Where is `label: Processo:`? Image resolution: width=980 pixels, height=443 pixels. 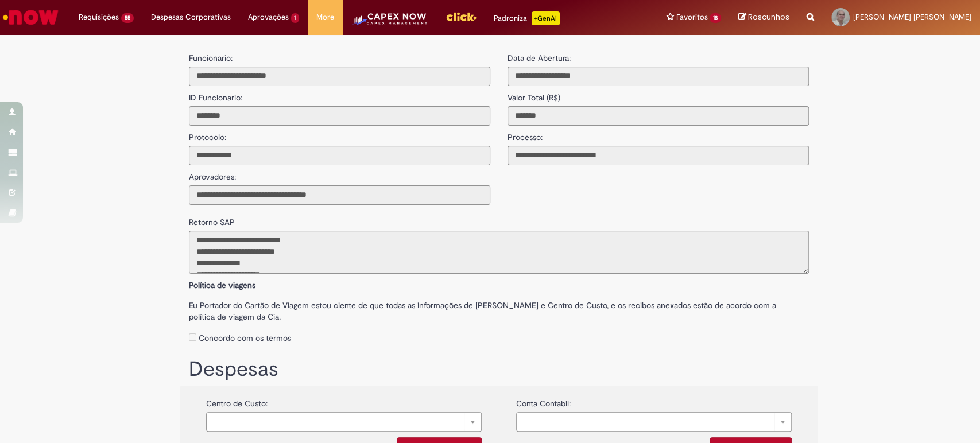
label: Processo: is located at coordinates (525, 134).